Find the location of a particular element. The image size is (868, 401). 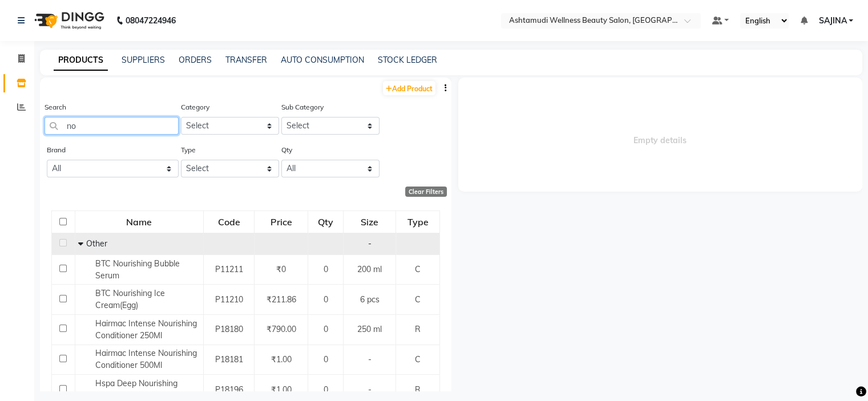

div: Clear Filters is located at coordinates (425, 192).